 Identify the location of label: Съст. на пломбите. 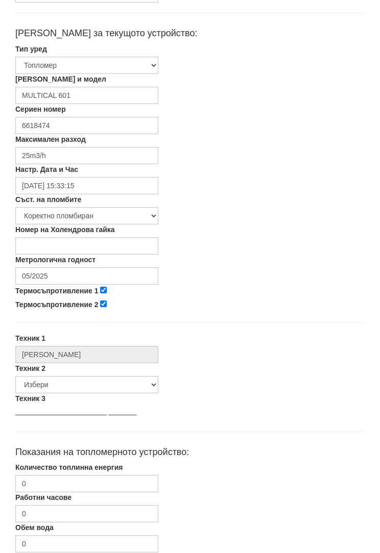
(48, 200).